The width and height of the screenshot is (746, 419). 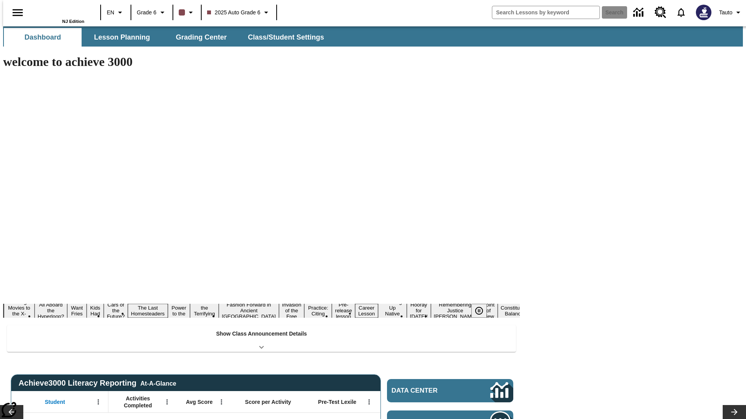 What do you see at coordinates (681, 12) in the screenshot?
I see `a: Notifications` at bounding box center [681, 12].